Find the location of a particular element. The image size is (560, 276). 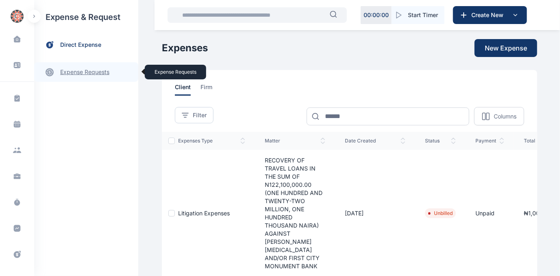

span: New Expense is located at coordinates (506, 48).